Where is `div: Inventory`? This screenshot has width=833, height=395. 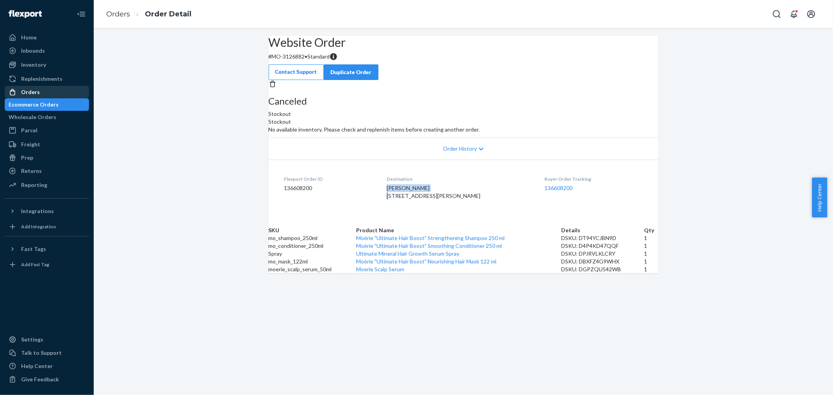 div: Inventory is located at coordinates (34, 65).